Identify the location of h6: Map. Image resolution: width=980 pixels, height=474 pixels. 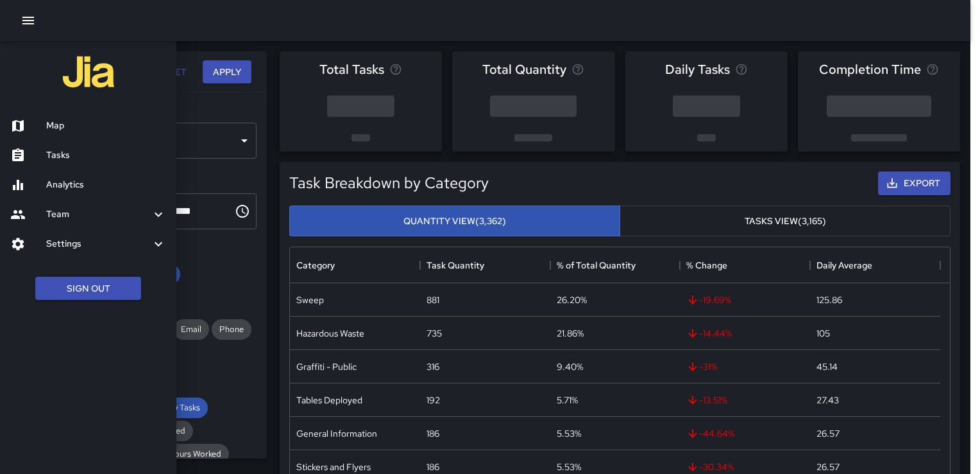
(106, 126).